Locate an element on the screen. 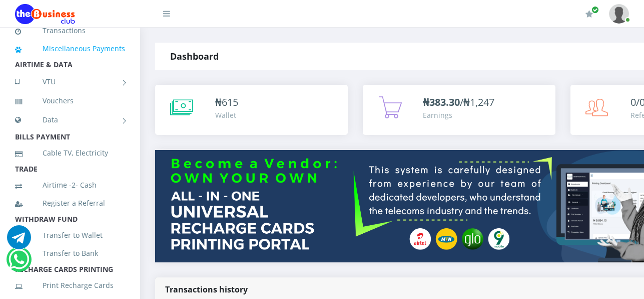 The image size is (644, 299). span: /₦1,247 is located at coordinates (458, 102).